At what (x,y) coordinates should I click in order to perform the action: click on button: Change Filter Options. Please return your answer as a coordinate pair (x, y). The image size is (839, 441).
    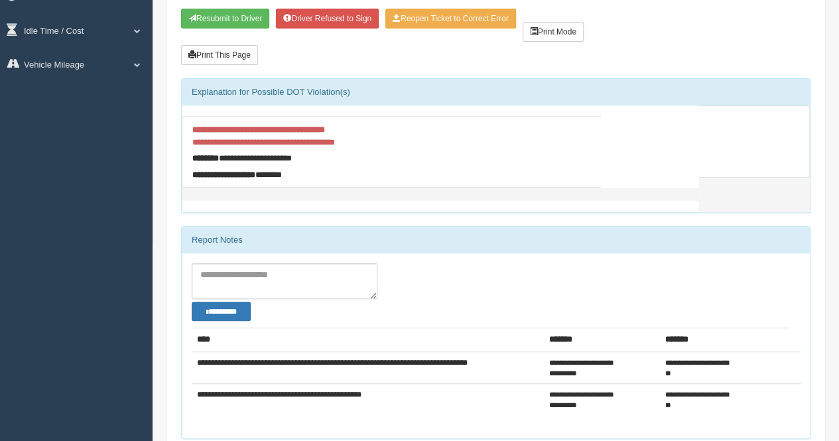
    Looking at the image, I should click on (221, 311).